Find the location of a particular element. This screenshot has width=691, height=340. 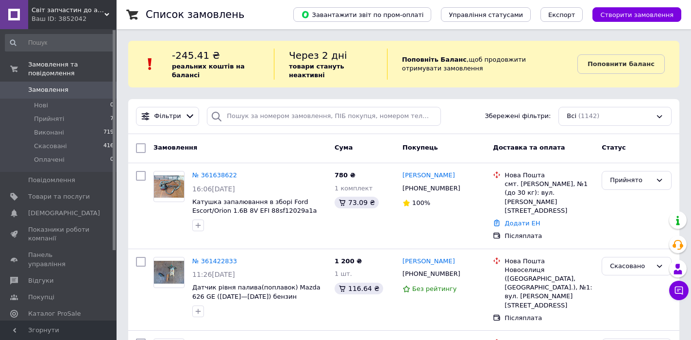

div: , щоб продовжити отримувати замовлення is located at coordinates (482, 64).